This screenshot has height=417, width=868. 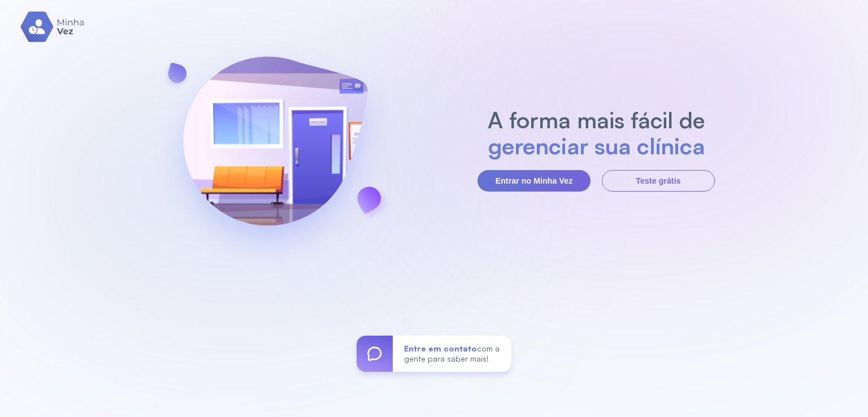 I want to click on button: Entrar no Minha Vez, so click(x=534, y=180).